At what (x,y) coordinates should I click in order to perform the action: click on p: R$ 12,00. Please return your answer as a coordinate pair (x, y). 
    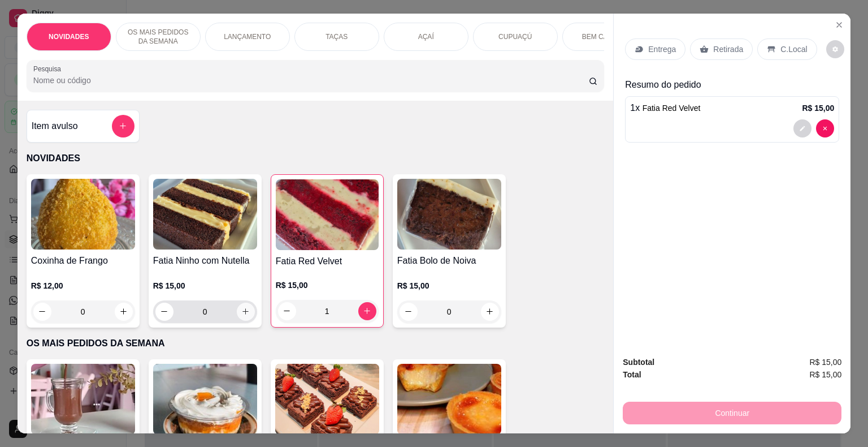
    Looking at the image, I should click on (83, 285).